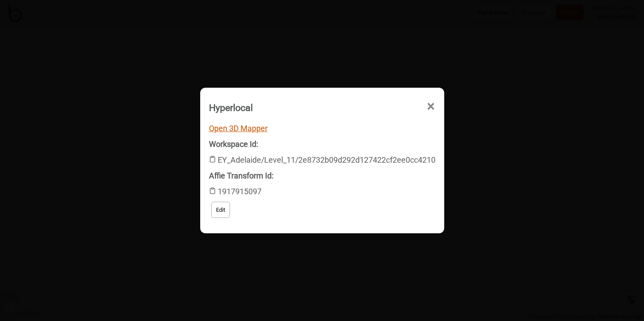 The height and width of the screenshot is (321, 644). I want to click on div: EY_Adelaide/Level_11/2e8732b09d292d127422cf2ee0cc4210, so click(322, 152).